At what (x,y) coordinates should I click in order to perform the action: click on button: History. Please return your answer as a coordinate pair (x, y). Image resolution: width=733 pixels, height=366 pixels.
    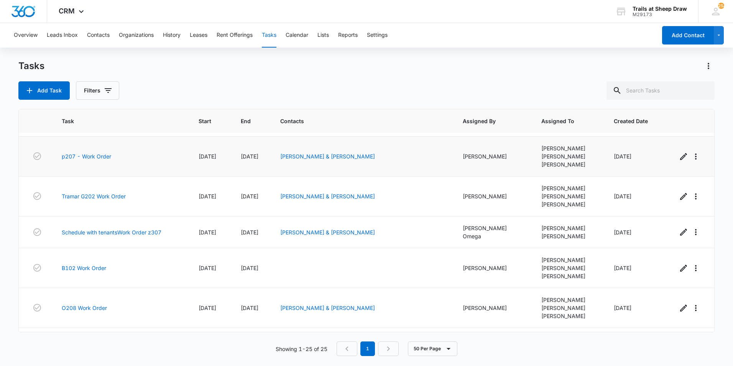
    Looking at the image, I should click on (172, 35).